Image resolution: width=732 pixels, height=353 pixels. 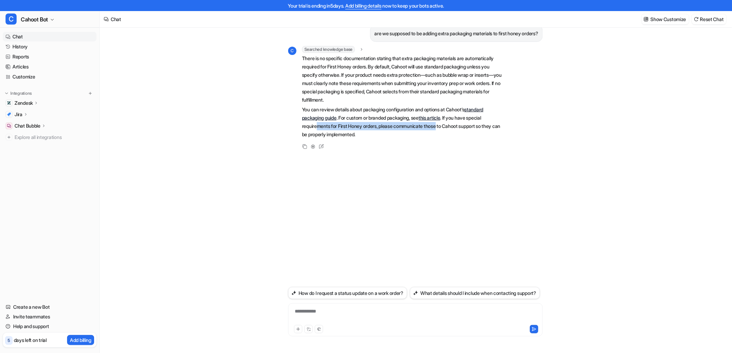 What do you see at coordinates (49, 307) in the screenshot?
I see `a: Create a new Bot` at bounding box center [49, 307].